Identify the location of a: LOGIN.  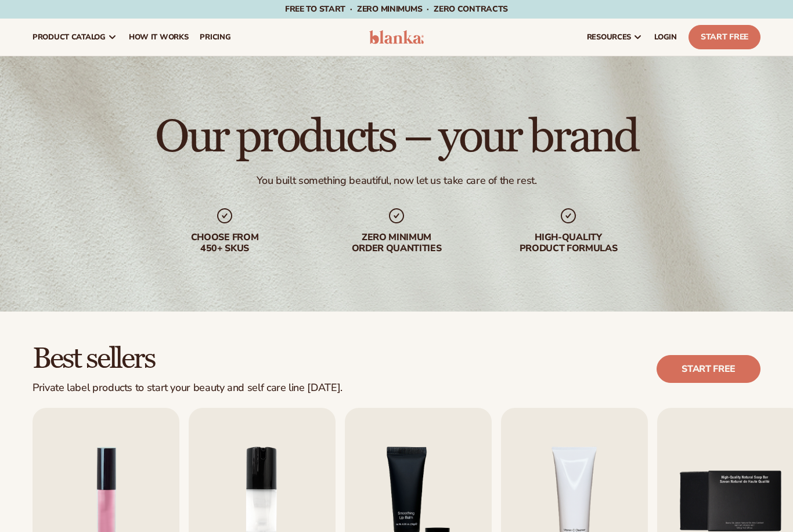
(665, 37).